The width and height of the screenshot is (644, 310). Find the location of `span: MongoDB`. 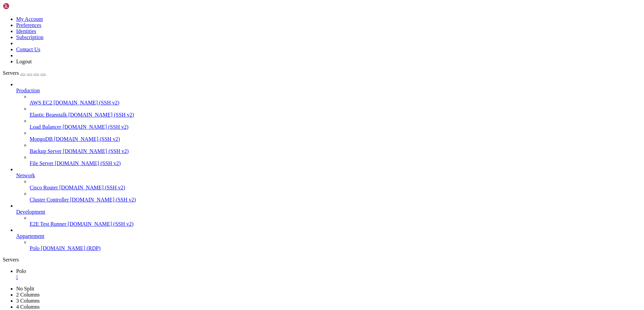

span: MongoDB is located at coordinates (41, 139).